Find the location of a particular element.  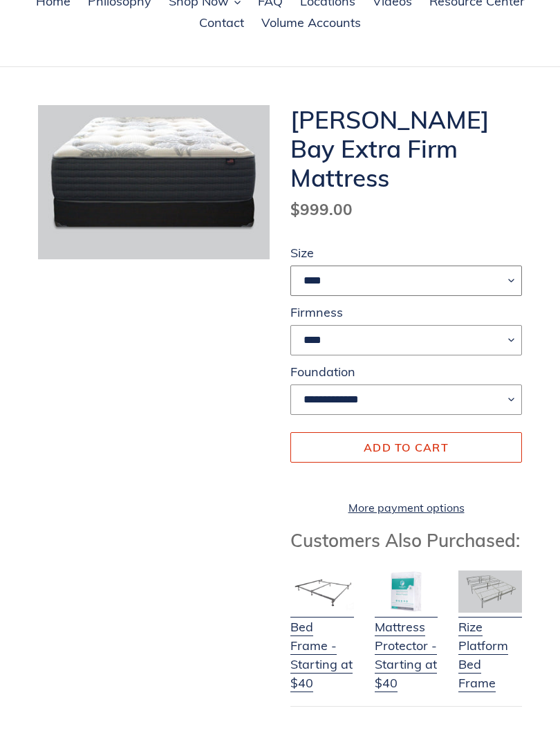

span: $999.00 is located at coordinates (322, 210).